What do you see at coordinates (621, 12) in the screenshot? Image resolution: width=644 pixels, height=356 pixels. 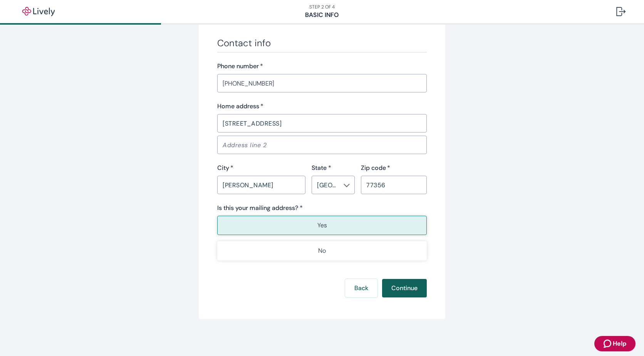 I see `button: Log out` at bounding box center [621, 12].